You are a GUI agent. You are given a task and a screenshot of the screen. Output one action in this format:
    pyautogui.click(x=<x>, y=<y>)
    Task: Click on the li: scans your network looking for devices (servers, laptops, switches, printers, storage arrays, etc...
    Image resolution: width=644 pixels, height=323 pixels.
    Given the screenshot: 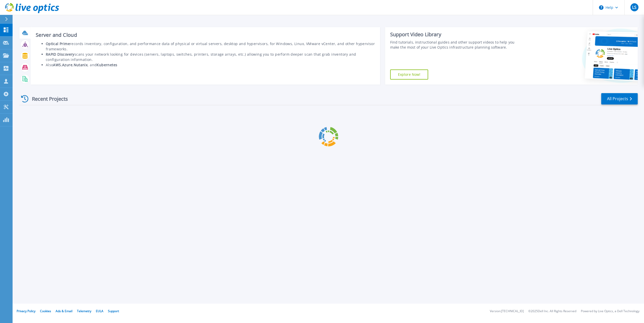 What is the action you would take?
    pyautogui.click(x=210, y=57)
    